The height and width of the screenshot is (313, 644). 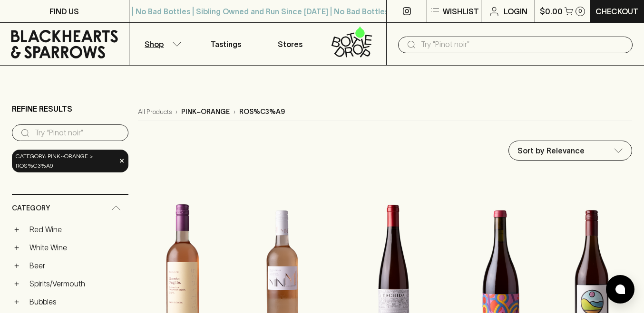 I want to click on input: Try “Pinot noir”, so click(x=78, y=133).